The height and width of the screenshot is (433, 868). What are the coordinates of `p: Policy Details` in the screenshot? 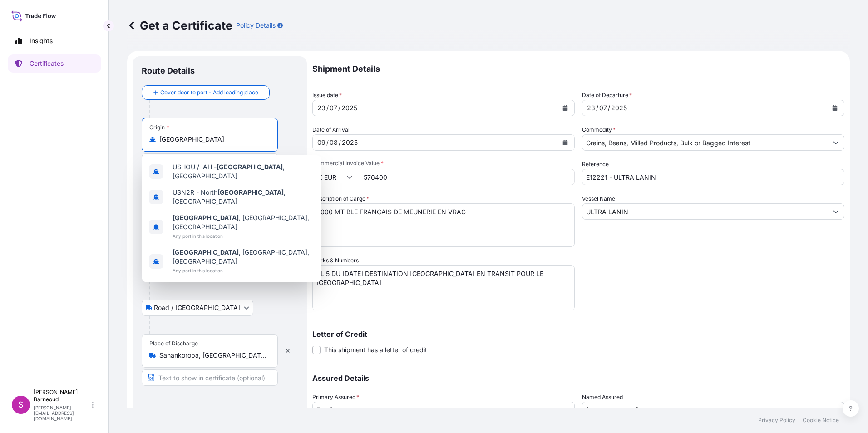 It's located at (256, 25).